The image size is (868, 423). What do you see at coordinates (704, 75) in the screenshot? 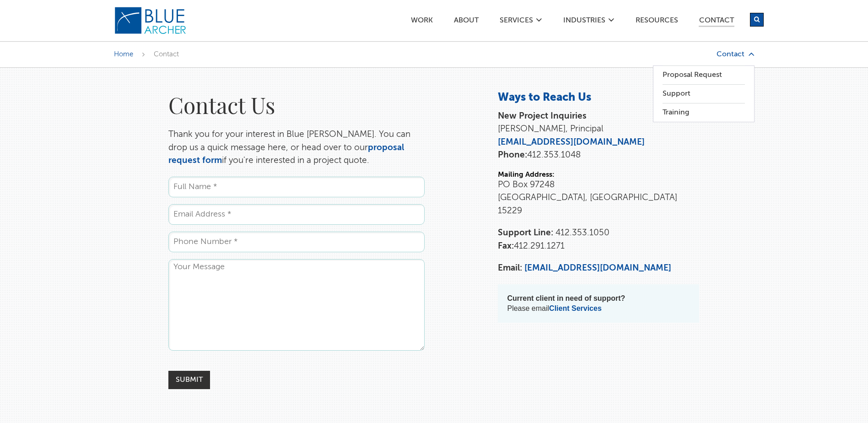
I see `a: Proposal Request` at bounding box center [704, 75].